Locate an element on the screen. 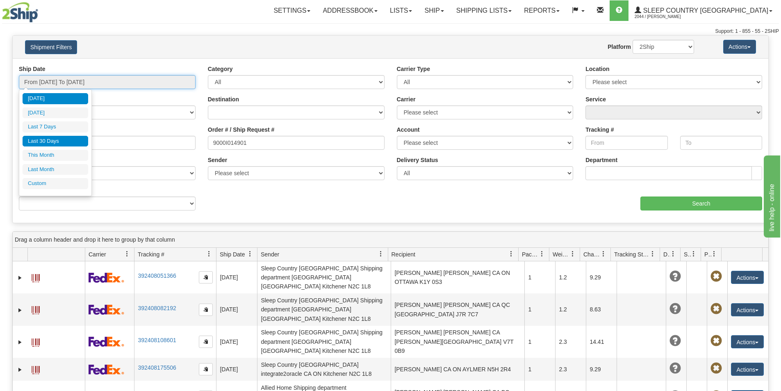  label: Delivery Status is located at coordinates (417, 160).